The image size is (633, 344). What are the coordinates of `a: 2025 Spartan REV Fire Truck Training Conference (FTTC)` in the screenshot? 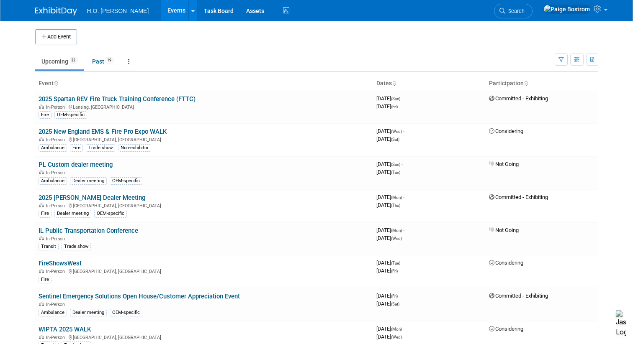 It's located at (117, 99).